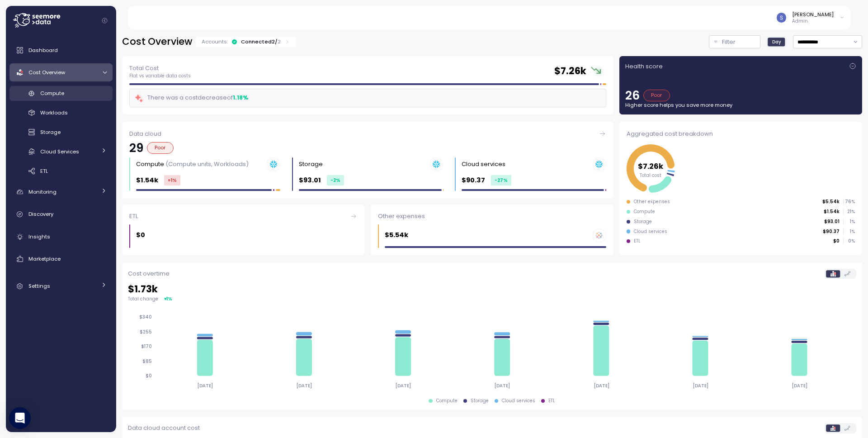  What do you see at coordinates (39, 236) in the screenshot?
I see `span: Insights` at bounding box center [39, 236].